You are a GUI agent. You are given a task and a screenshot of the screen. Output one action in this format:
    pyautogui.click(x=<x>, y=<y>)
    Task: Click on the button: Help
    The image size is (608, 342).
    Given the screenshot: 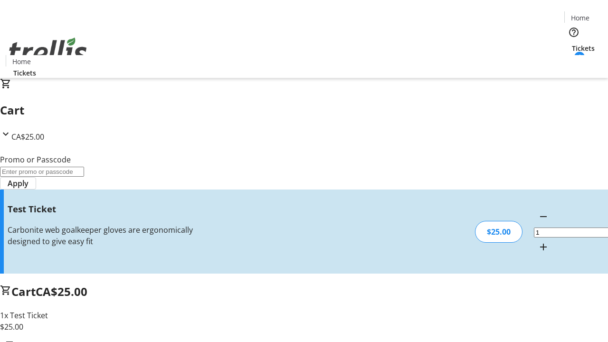 What is the action you would take?
    pyautogui.click(x=574, y=32)
    